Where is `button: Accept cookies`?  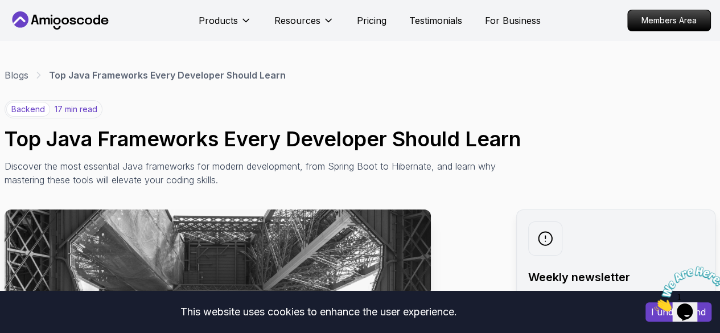 button: Accept cookies is located at coordinates (679, 312).